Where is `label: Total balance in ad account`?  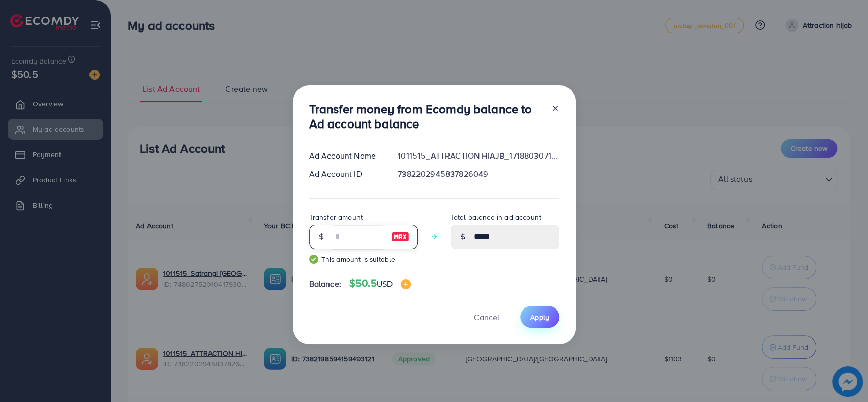 label: Total balance in ad account is located at coordinates (496, 217).